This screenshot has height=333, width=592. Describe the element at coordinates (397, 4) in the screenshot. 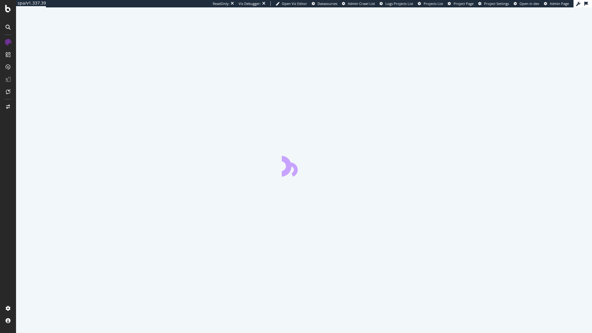

I see `a: Logs Projects List` at that location.